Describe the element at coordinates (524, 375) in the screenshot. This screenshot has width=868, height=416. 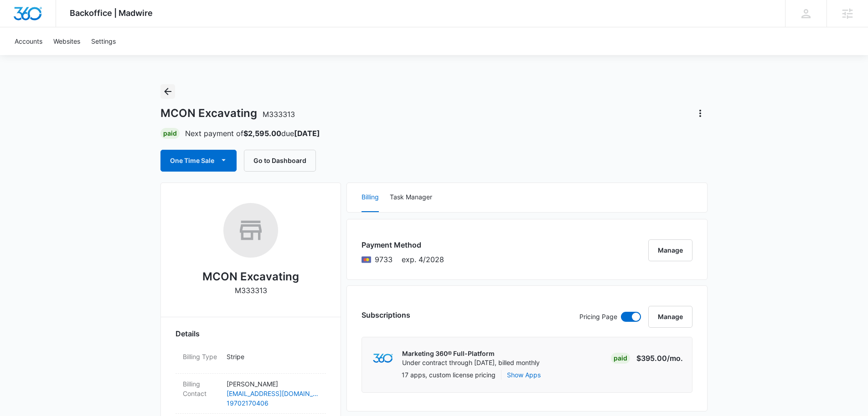
I see `button: Show Apps` at that location.